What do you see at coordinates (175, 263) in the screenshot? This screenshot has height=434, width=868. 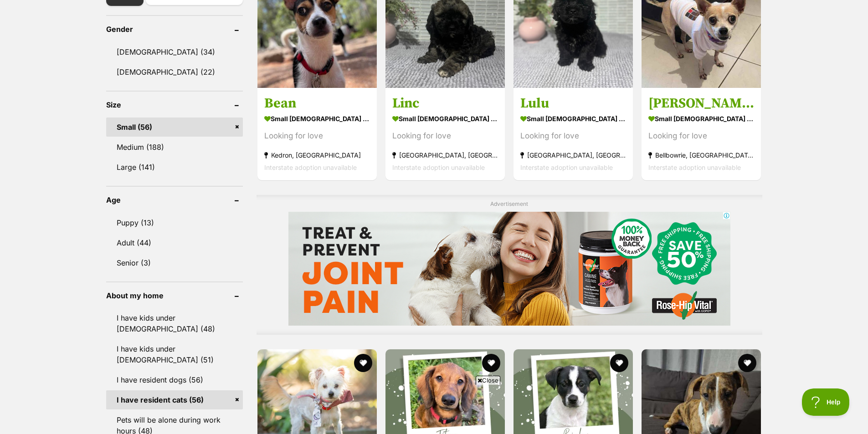 I see `a: Senior (3)` at bounding box center [175, 263].